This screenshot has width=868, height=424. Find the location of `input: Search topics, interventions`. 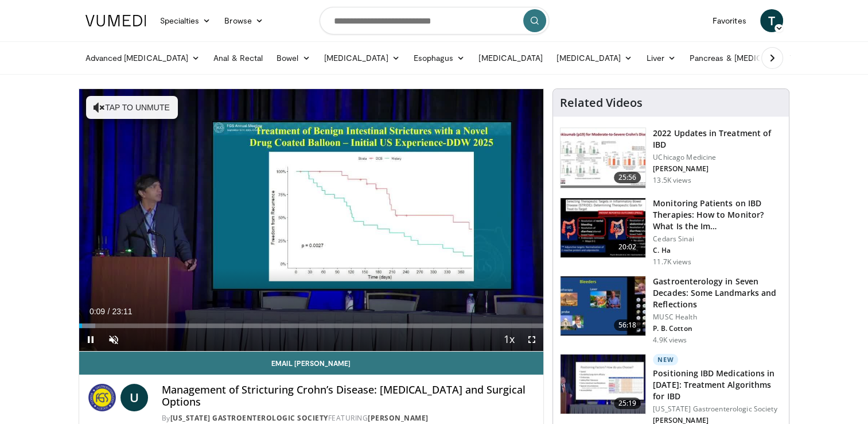

input: Search topics, interventions is located at coordinates (434, 21).